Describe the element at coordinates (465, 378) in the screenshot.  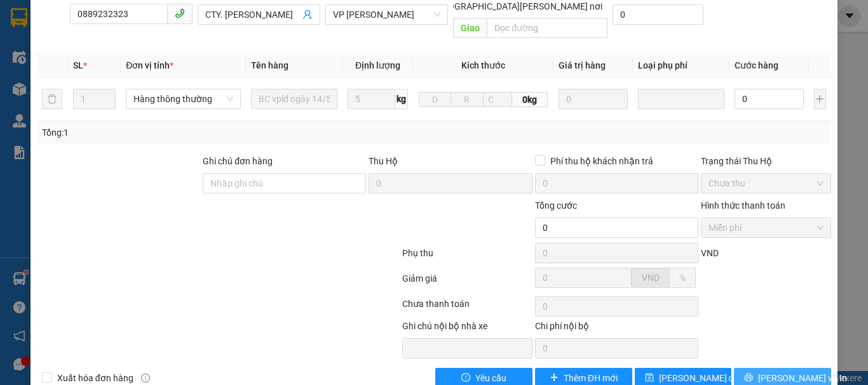
I see `span: exclamation-circle` at that location.